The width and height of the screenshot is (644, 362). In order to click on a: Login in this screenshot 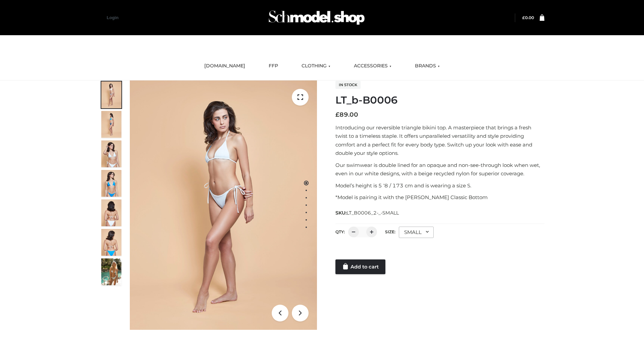, I will do `click(112, 18)`.